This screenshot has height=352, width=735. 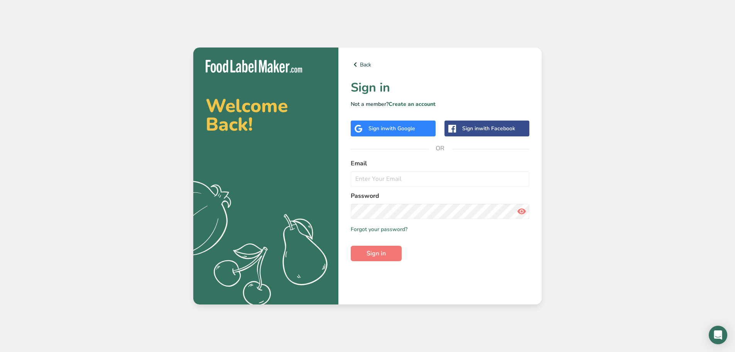 What do you see at coordinates (376, 253) in the screenshot?
I see `button: Sign in` at bounding box center [376, 253].